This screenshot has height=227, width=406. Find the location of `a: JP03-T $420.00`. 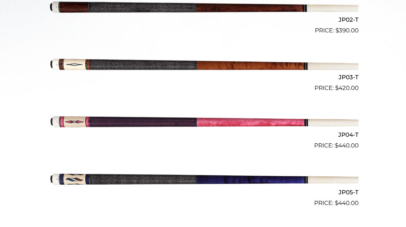

a: JP03-T $420.00 is located at coordinates (203, 65).